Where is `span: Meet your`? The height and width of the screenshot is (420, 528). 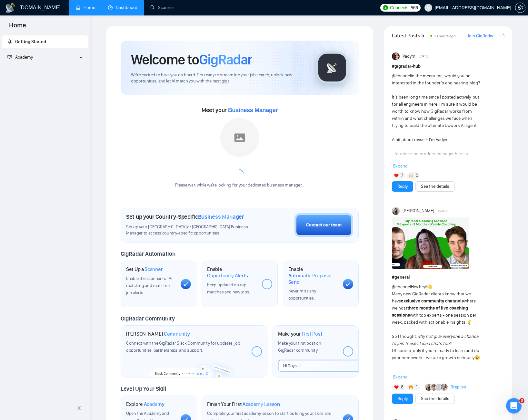
span: Meet your is located at coordinates (239, 110).